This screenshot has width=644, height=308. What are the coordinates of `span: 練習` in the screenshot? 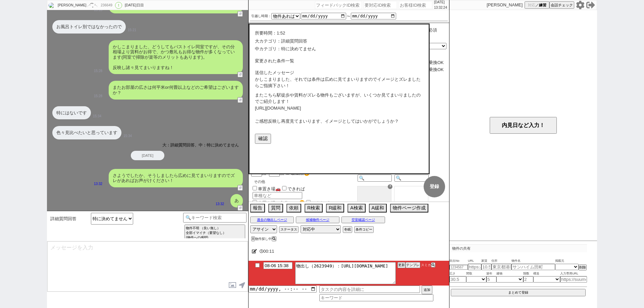 It's located at (543, 5).